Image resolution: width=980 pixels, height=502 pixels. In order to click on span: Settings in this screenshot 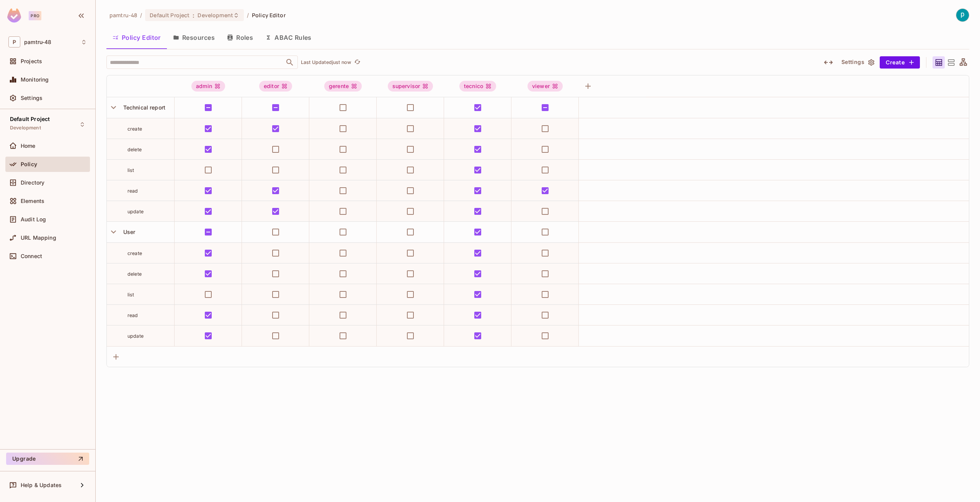, I will do `click(31, 98)`.